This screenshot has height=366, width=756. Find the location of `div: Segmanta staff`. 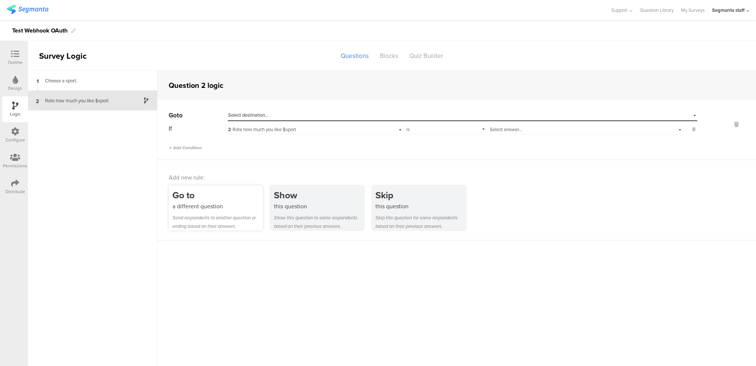

div: Segmanta staff is located at coordinates (728, 10).